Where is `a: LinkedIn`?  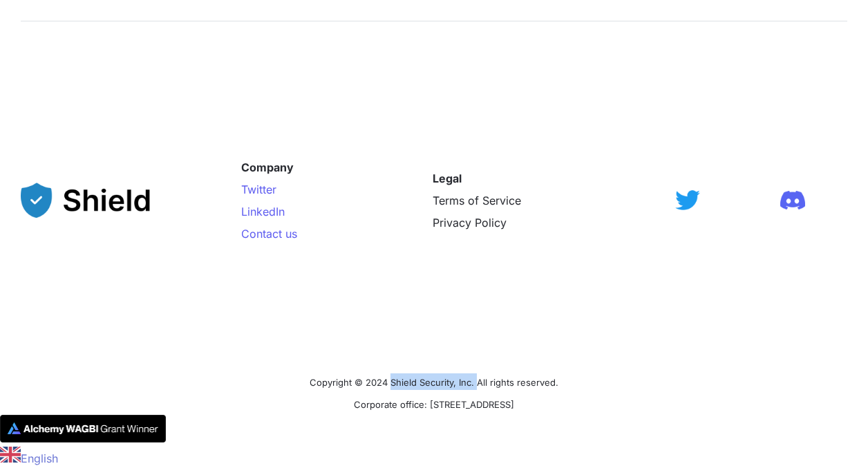
a: LinkedIn is located at coordinates (263, 212).